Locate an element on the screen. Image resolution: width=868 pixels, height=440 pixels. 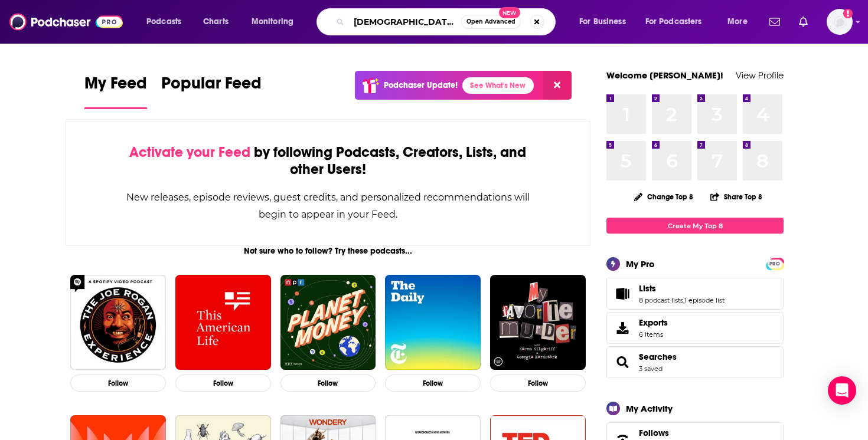
a: See What's New is located at coordinates (497, 86).